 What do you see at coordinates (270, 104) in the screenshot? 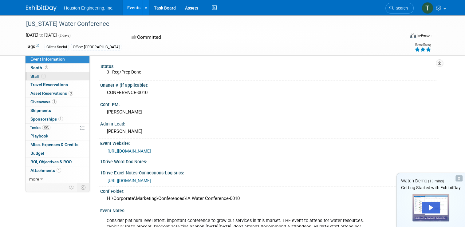
I see `div: Conf. PM:` at bounding box center [270, 104].